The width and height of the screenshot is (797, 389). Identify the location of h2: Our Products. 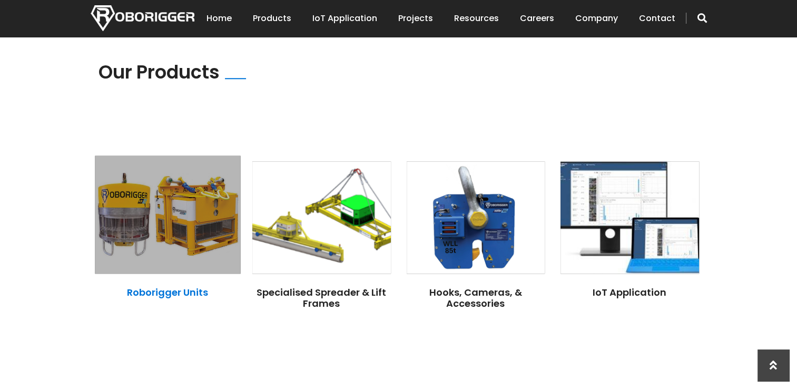
(159, 72).